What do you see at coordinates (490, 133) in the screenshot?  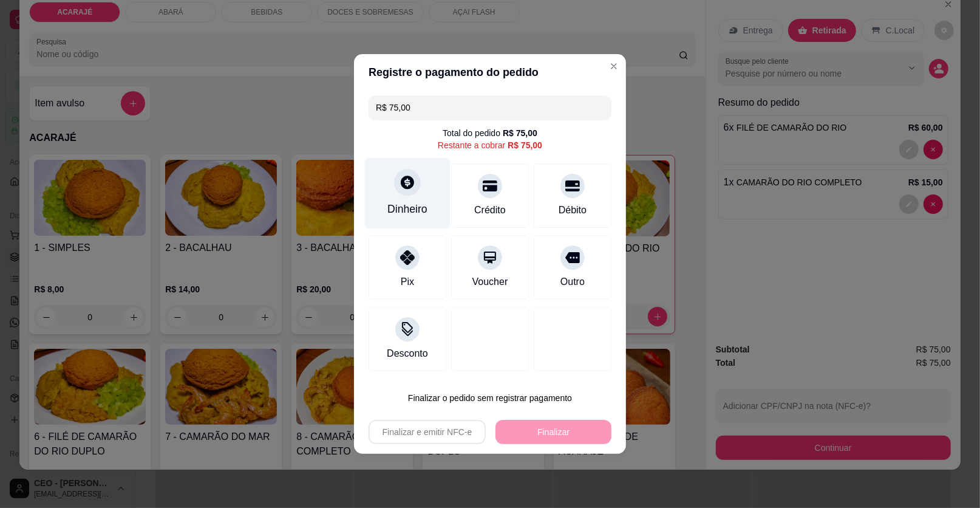 I see `div: Total do pedido` at bounding box center [490, 133].